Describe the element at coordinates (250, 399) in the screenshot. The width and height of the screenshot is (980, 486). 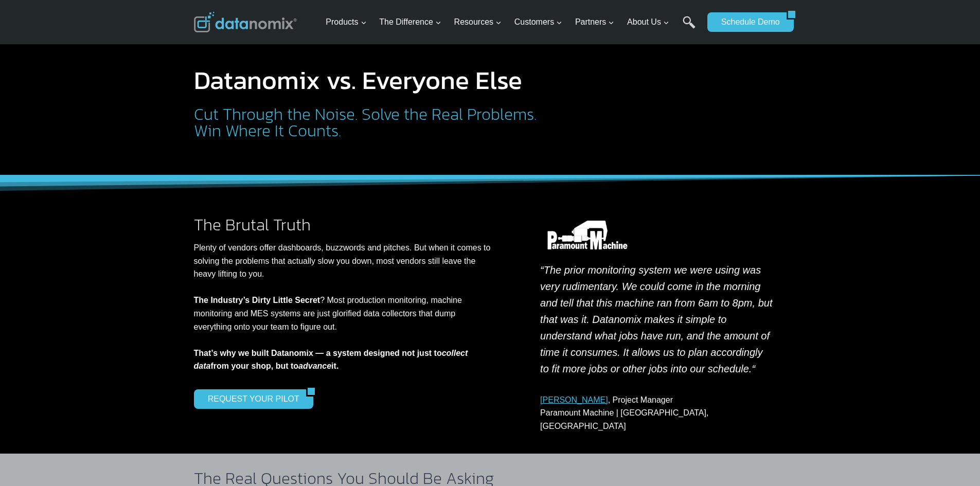
I see `a: REQUEST YOUR PILOT` at that location.